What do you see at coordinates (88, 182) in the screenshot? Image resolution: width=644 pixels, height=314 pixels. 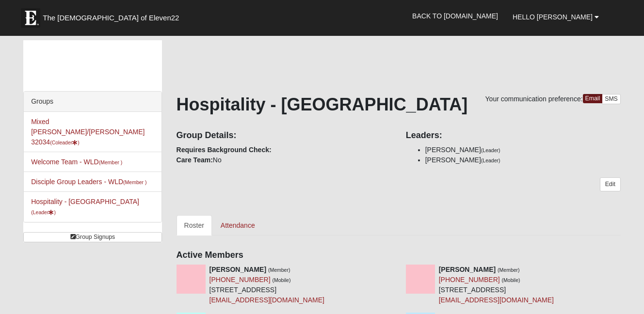 I see `a: Disciple Group Leaders - WLD(Member )` at bounding box center [88, 182].